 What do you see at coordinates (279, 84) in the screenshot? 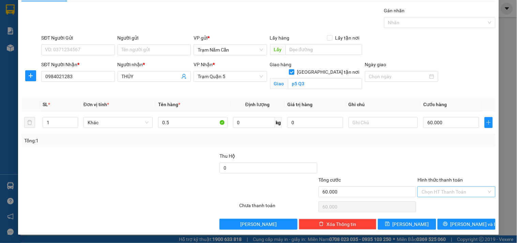
I see `span: Giao` at bounding box center [279, 84].